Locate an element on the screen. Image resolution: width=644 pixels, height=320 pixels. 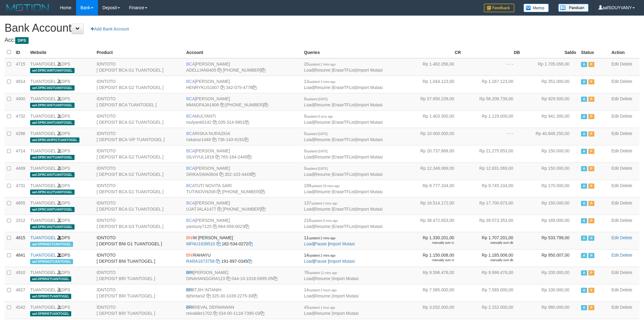
span: updated 29 mins ago is located at coordinates (325, 186).